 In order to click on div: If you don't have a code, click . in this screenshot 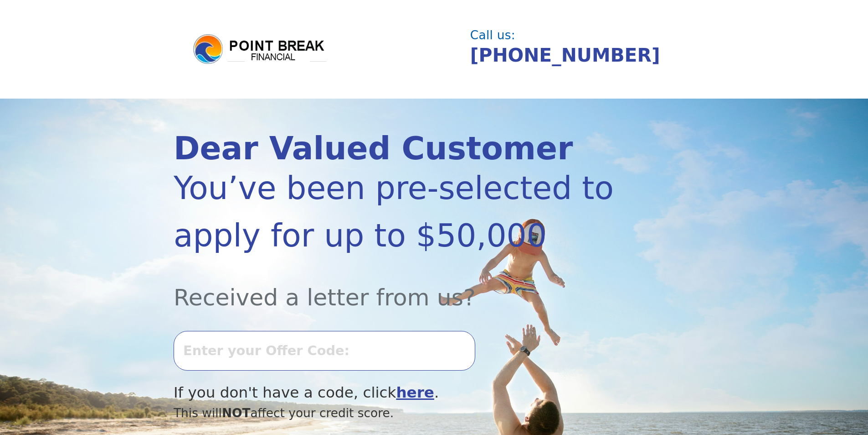, I will do `click(395, 392)`.